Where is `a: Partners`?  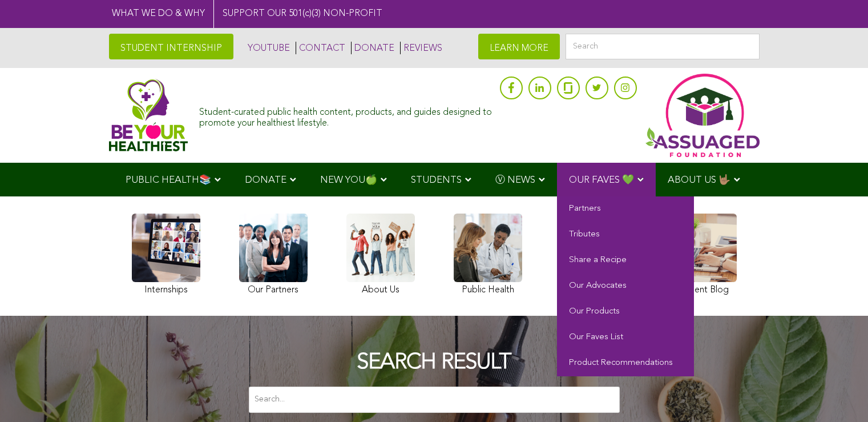
a: Partners is located at coordinates (625, 209).